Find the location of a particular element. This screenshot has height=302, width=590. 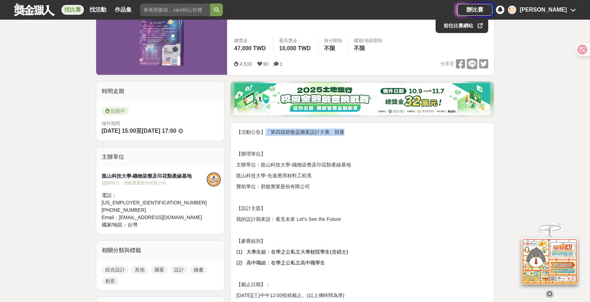

a: 辦比賽 is located at coordinates (475, 10).